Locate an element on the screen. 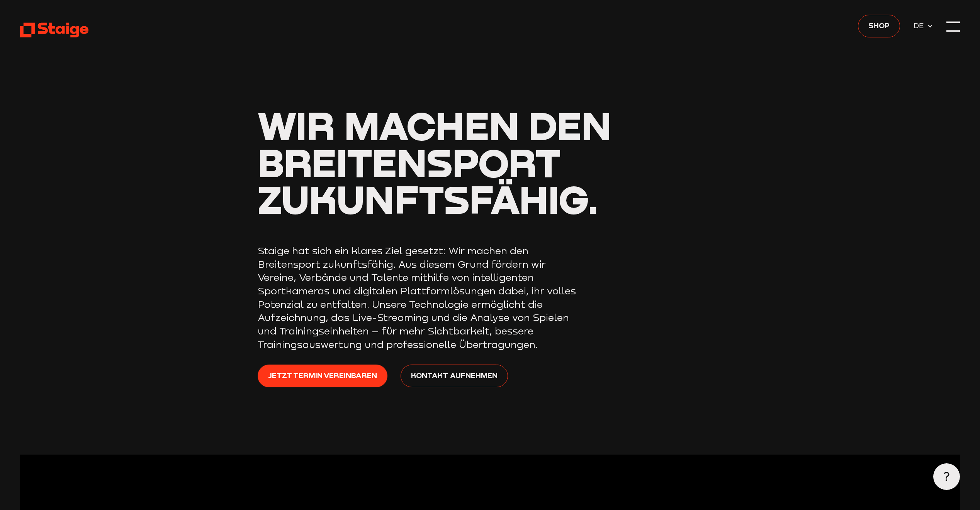 Image resolution: width=980 pixels, height=510 pixels. span: Jetzt Termin vereinbaren is located at coordinates (322, 375).